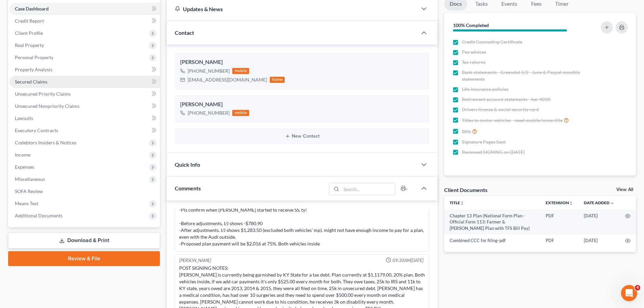 This screenshot has height=308, width=644. Describe the element at coordinates (638, 287) in the screenshot. I see `span: 4` at that location.